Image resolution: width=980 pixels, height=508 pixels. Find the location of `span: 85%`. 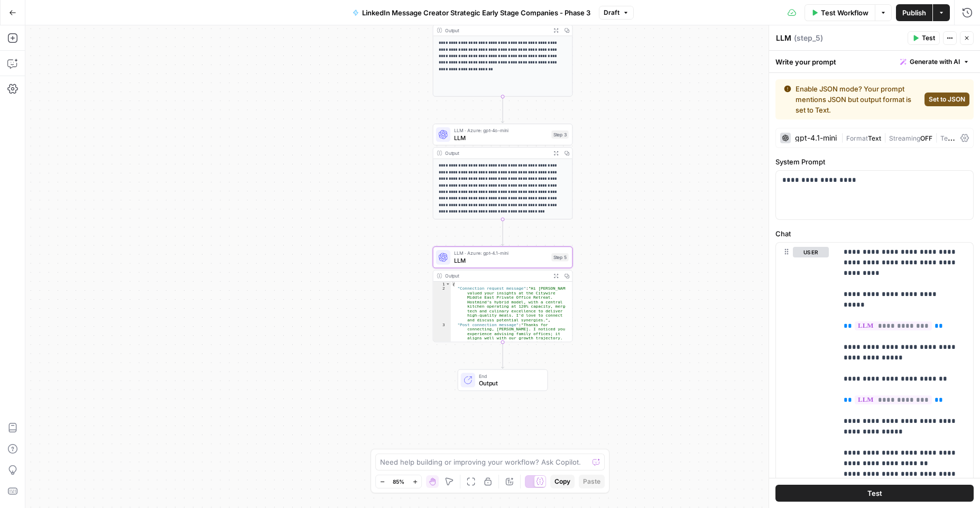

span: 85% is located at coordinates (399, 482).